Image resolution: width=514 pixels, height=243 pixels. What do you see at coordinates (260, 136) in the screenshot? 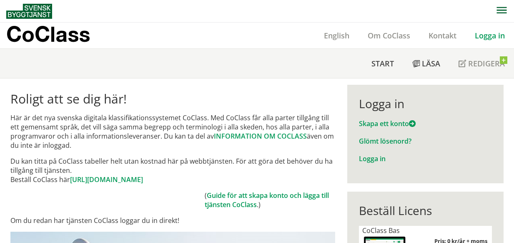
I see `a: INFORMATION OM COCLASS` at bounding box center [260, 136].